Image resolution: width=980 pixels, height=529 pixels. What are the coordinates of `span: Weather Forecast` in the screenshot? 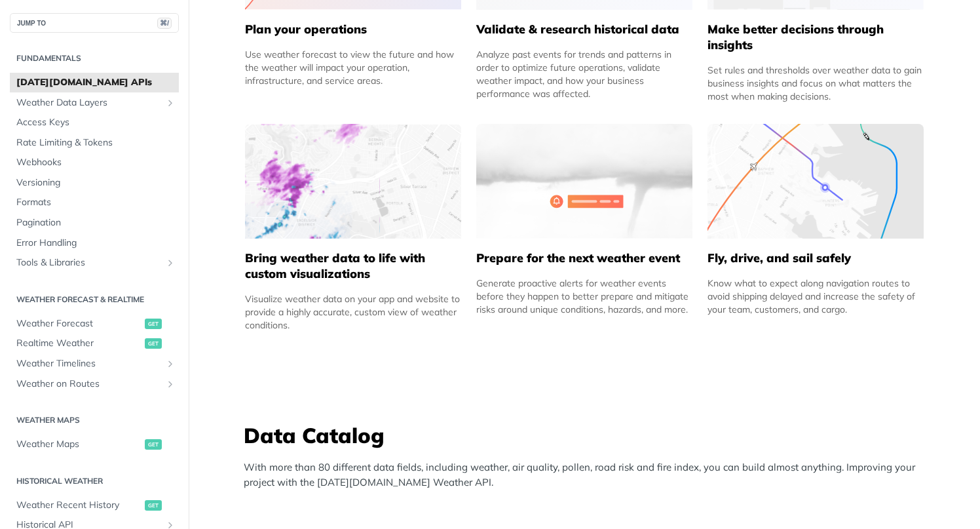 It's located at (78, 324).